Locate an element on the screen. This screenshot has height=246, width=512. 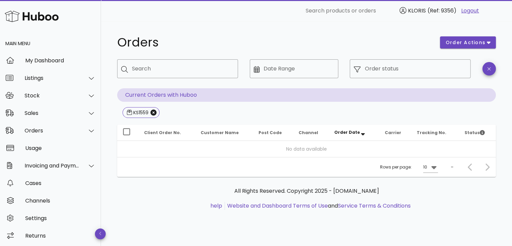
div: 10 is located at coordinates (425, 167).